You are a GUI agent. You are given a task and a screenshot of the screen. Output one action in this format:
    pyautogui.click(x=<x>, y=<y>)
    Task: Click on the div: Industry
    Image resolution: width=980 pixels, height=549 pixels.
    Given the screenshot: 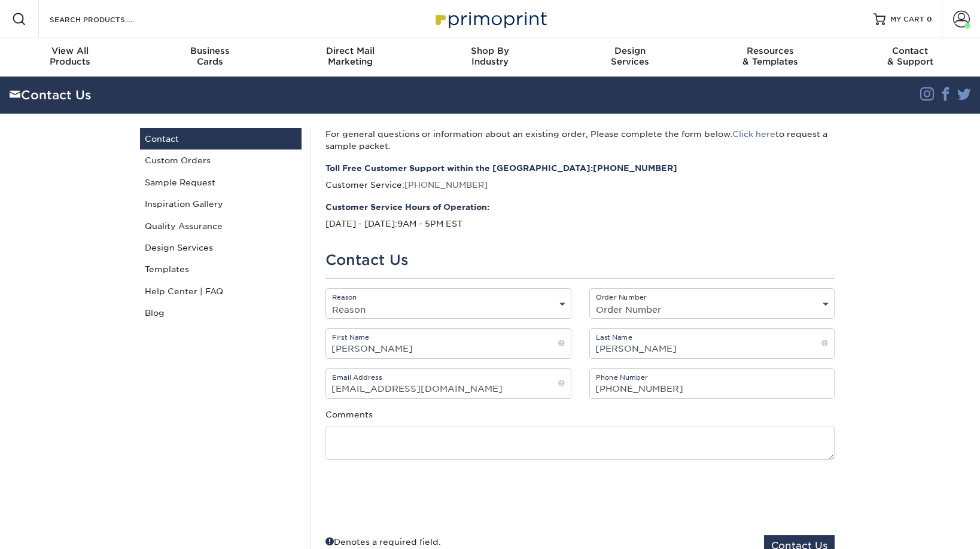 What is the action you would take?
    pyautogui.click(x=490, y=56)
    